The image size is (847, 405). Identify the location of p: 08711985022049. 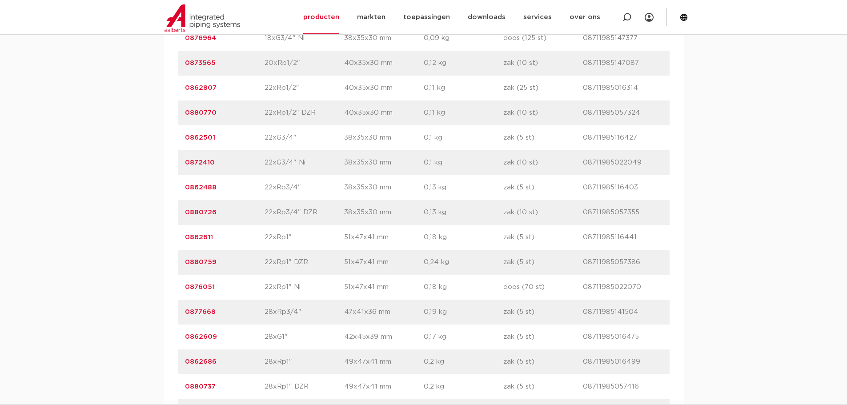
(623, 163).